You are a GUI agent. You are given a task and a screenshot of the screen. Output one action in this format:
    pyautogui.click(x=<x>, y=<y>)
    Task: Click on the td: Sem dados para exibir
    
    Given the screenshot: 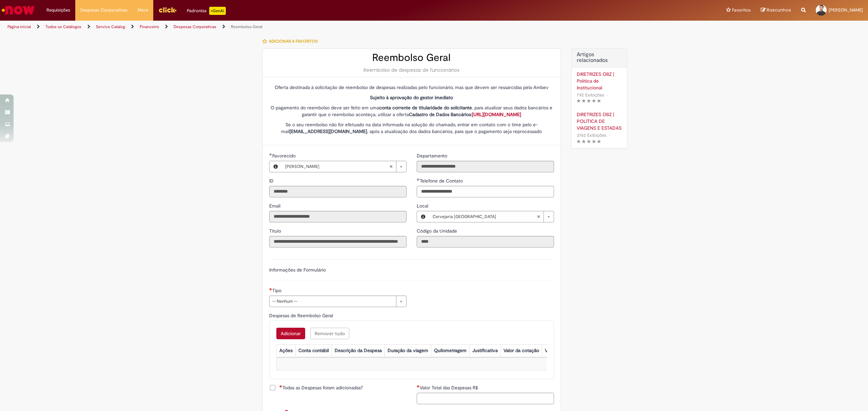 What is the action you would take?
    pyautogui.click(x=572, y=364)
    